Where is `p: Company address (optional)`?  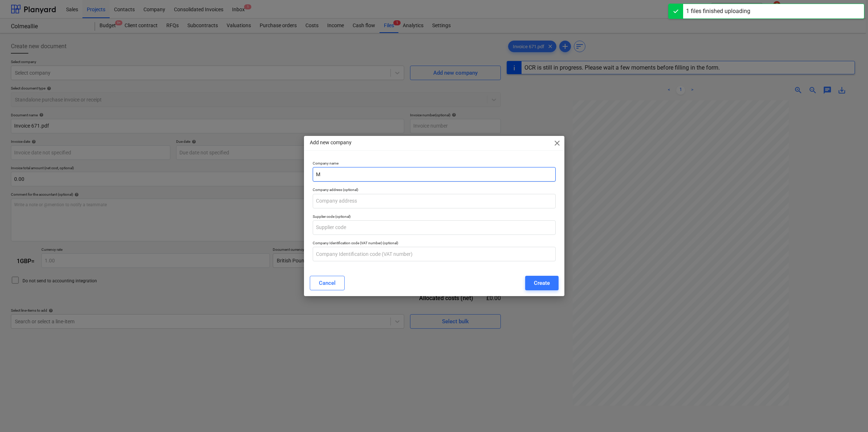
p: Company address (optional) is located at coordinates (434, 190).